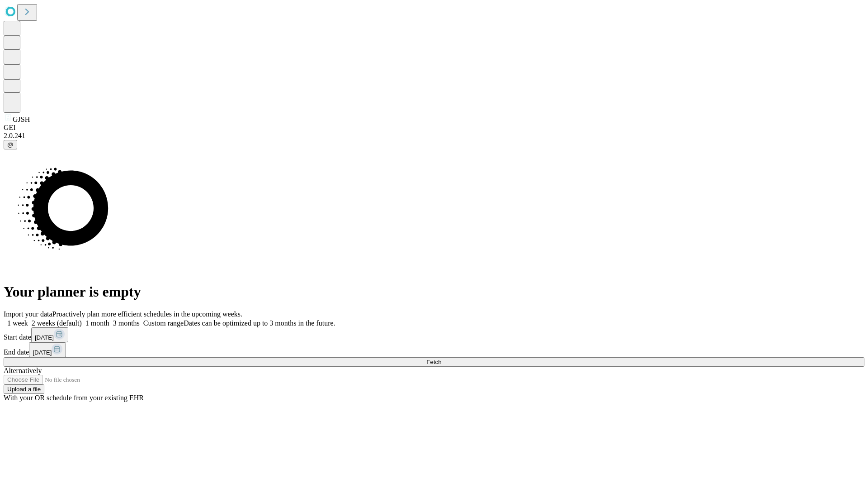  What do you see at coordinates (434, 136) in the screenshot?
I see `div: 2.0.241` at bounding box center [434, 136].